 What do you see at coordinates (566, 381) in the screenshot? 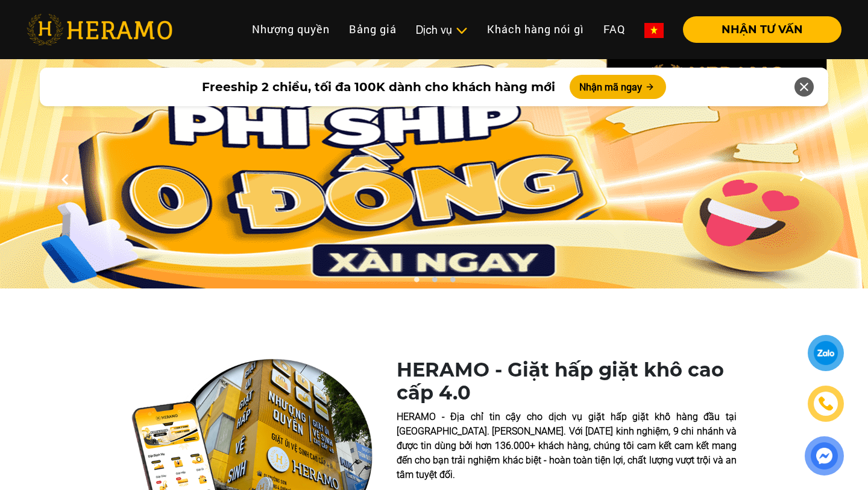
I see `h1: HERAMO - Giặt hấp giặt khô cao cấp 4.0` at bounding box center [566, 381].